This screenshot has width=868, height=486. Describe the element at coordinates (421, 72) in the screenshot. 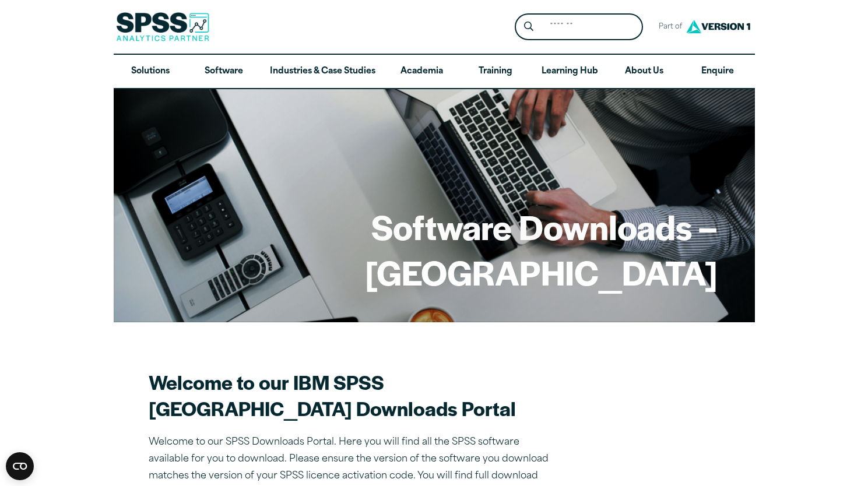

I see `a: Academia` at that location.